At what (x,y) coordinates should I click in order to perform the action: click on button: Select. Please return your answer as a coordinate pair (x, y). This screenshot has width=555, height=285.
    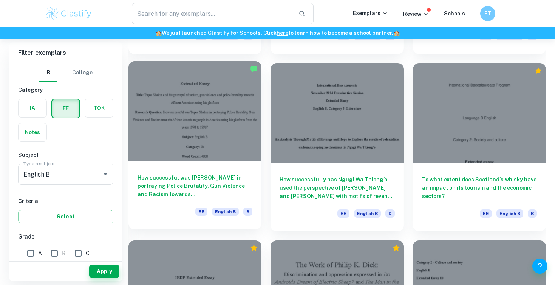
    Looking at the image, I should click on (66, 216).